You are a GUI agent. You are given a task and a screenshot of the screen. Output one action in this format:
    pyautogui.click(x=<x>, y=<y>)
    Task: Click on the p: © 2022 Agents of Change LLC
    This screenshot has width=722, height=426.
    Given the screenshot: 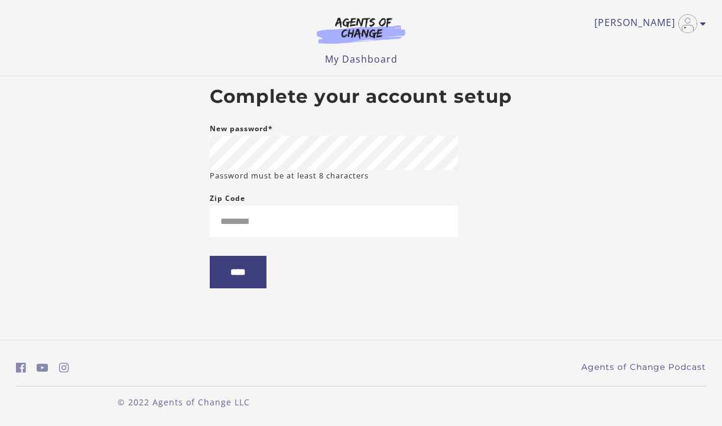 What is the action you would take?
    pyautogui.click(x=184, y=402)
    